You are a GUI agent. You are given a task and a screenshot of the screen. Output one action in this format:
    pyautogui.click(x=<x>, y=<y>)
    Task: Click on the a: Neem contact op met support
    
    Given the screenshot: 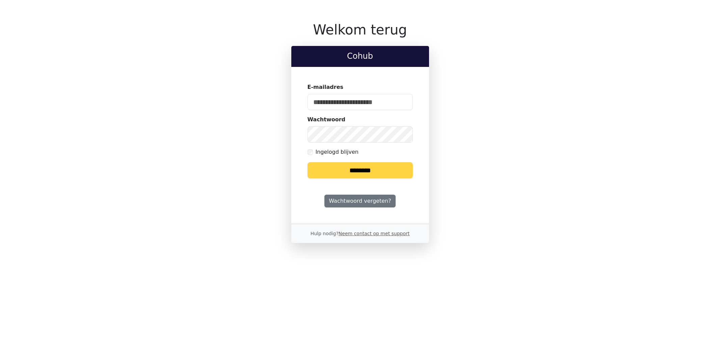 What is the action you would take?
    pyautogui.click(x=374, y=233)
    